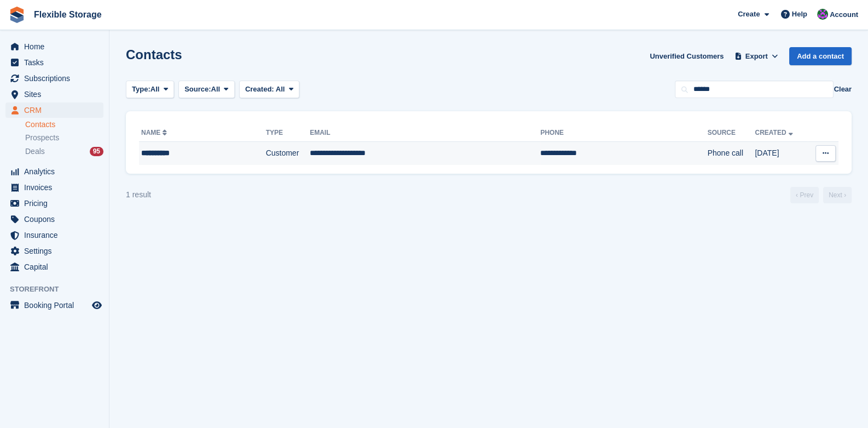  What do you see at coordinates (57, 171) in the screenshot?
I see `span: Analytics` at bounding box center [57, 171].